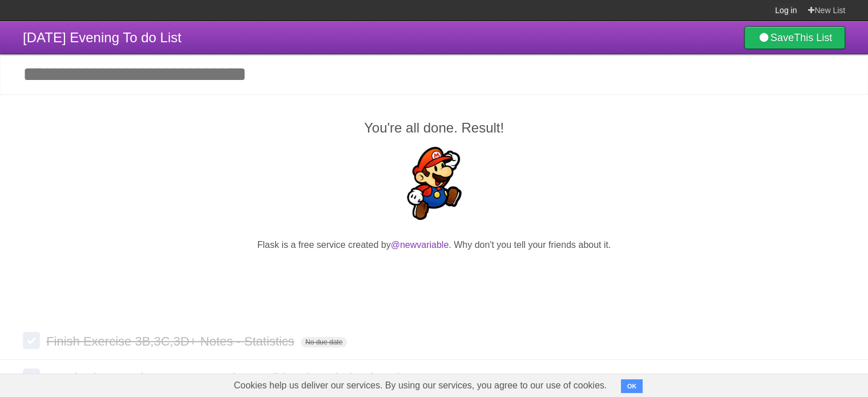 Image resolution: width=868 pixels, height=397 pixels. What do you see at coordinates (324, 342) in the screenshot?
I see `span: No due date` at bounding box center [324, 342].